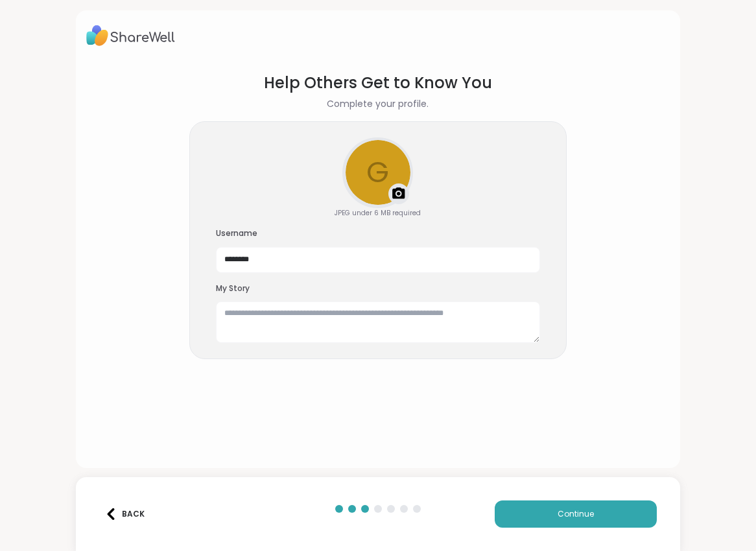  I want to click on button: Continue, so click(576, 514).